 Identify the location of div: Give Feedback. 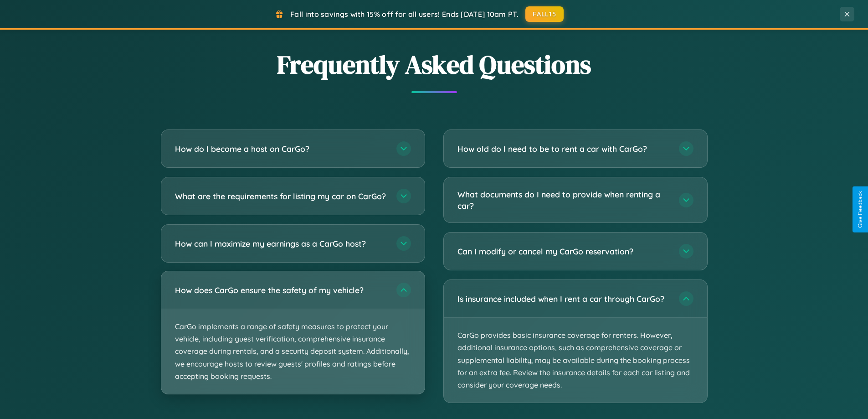
(861, 209).